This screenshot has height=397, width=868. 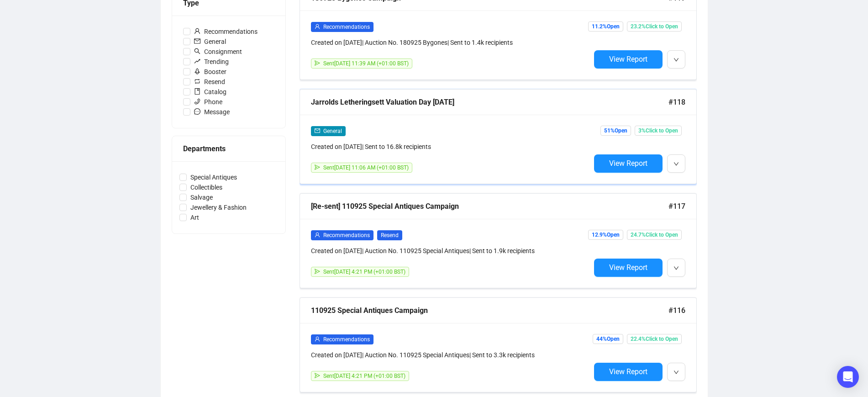 I want to click on span: Phone, so click(x=208, y=102).